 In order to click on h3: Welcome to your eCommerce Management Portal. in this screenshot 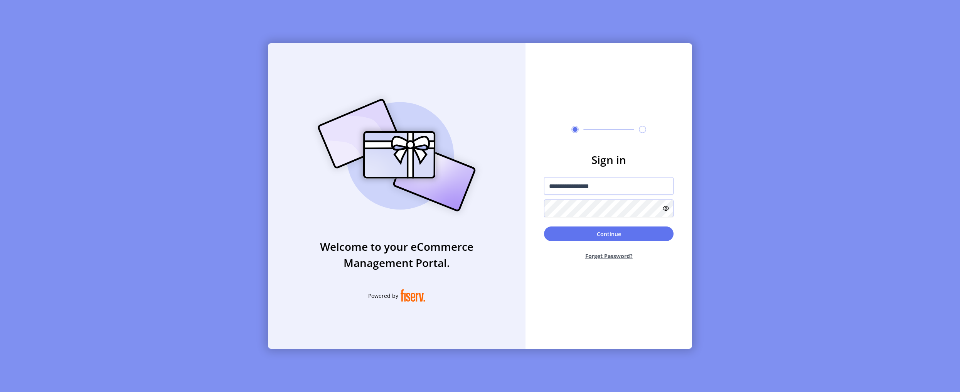, I will do `click(397, 254)`.